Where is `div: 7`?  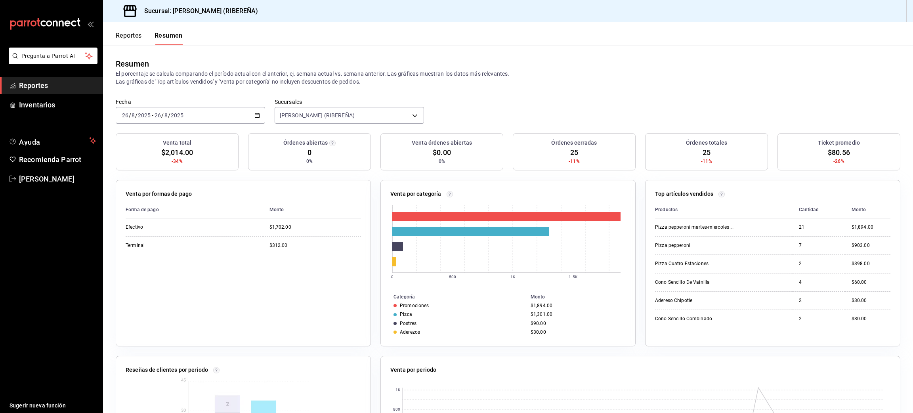
div: 7 is located at coordinates (819, 245).